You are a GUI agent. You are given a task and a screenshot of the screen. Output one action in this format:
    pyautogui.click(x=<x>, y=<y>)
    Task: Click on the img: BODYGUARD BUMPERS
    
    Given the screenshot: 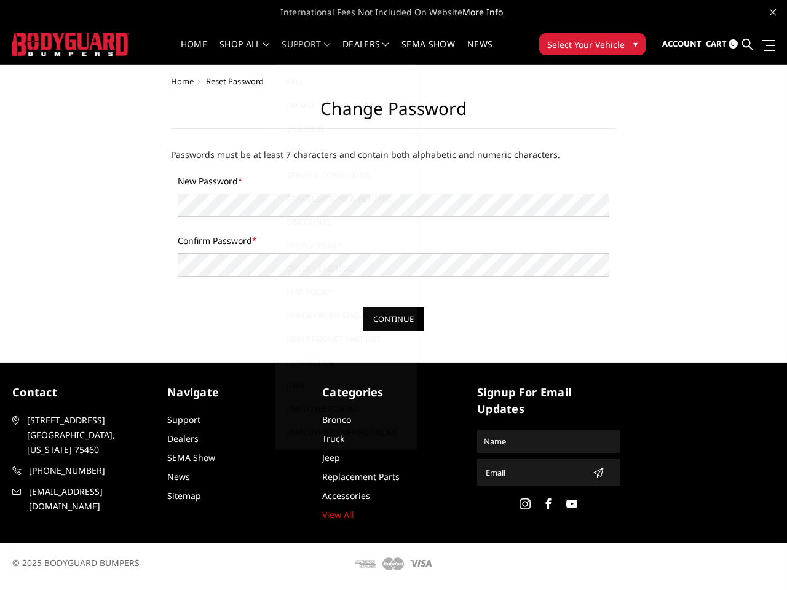 What is the action you would take?
    pyautogui.click(x=71, y=44)
    